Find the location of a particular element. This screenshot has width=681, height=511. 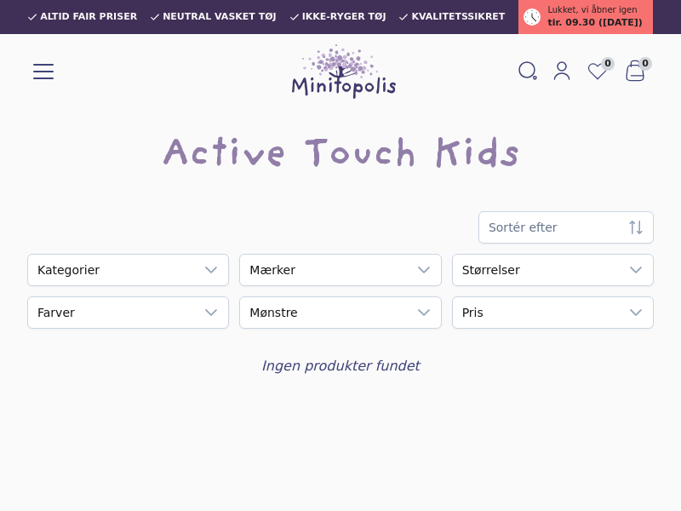

a: Mit Minitopolis login is located at coordinates (562, 71).